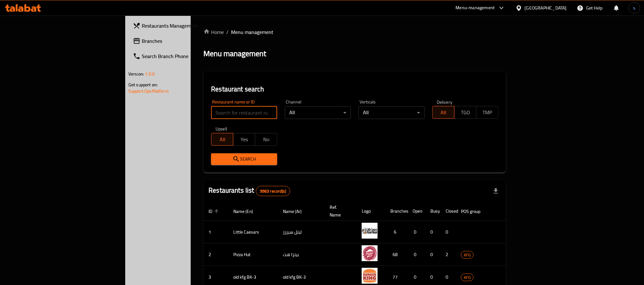 This screenshot has height=285, width=644. What do you see at coordinates (301, 255) in the screenshot?
I see `td: بيتزا هت` at bounding box center [301, 255].